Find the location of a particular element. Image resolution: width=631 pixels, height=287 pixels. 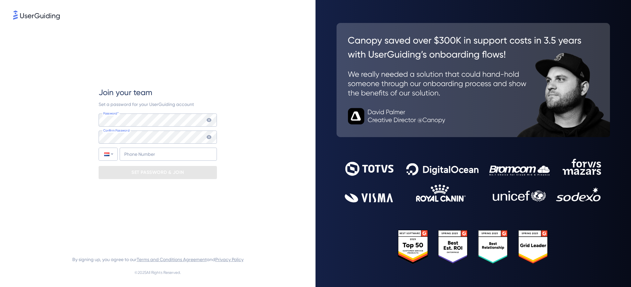

img: 9302ce2ac39453076f5bc0f2f2ca889b.svg is located at coordinates (473, 181).